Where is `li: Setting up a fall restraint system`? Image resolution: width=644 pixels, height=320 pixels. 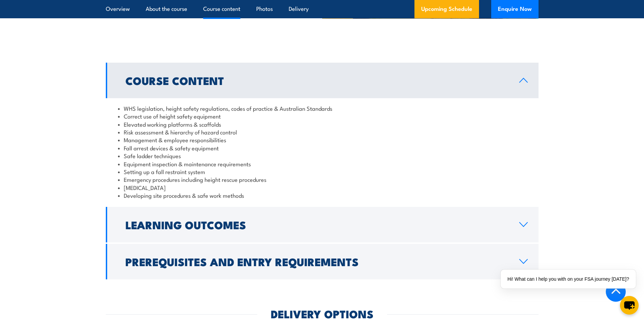 li: Setting up a fall restraint system is located at coordinates (322, 171).